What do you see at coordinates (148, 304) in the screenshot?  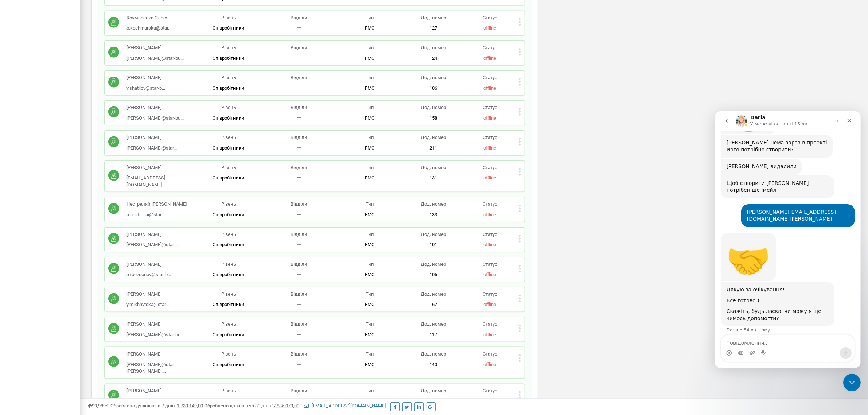 I see `span: y.mikhnytska@star...` at bounding box center [148, 304].